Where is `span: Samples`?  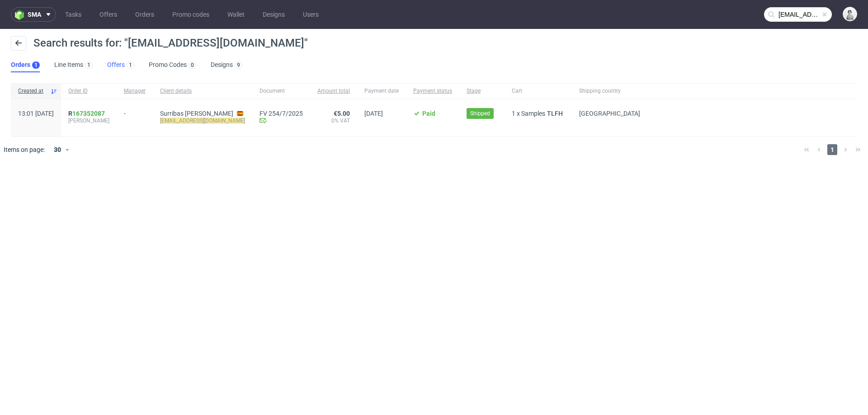
span: Samples is located at coordinates (533, 113).